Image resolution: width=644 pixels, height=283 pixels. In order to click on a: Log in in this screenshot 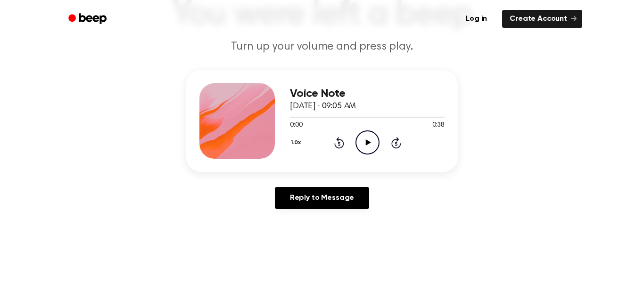, I will do `click(476, 19)`.